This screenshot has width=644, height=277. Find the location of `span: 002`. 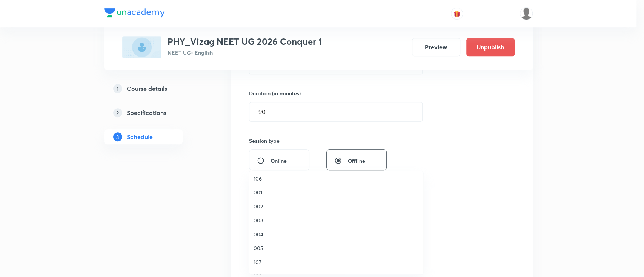

span: 002 is located at coordinates (336, 206).